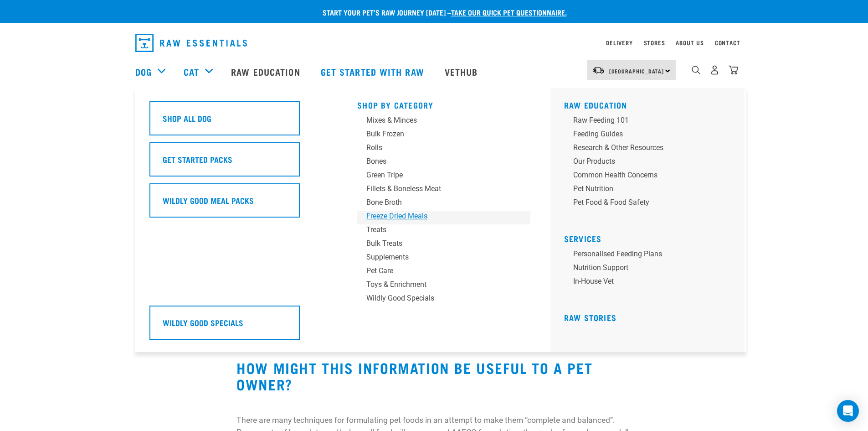  What do you see at coordinates (727, 43) in the screenshot?
I see `a: Contact` at bounding box center [727, 43].